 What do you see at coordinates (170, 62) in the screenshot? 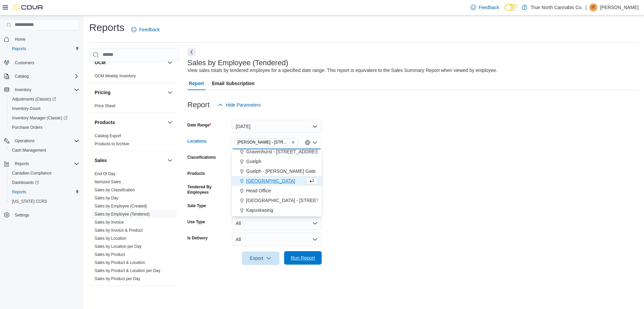
I see `button: OCM` at bounding box center [170, 62].